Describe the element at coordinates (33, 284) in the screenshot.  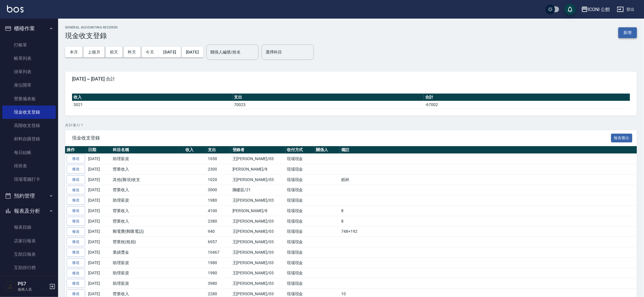
I see `h5: PS7` at that location.